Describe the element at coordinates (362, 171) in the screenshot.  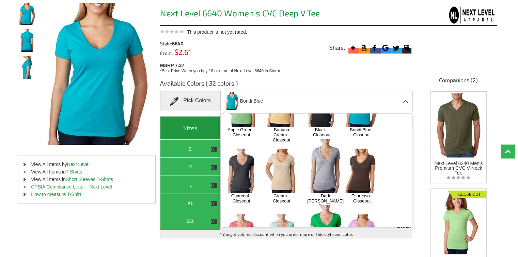
I see `img: Espresso` at that location.